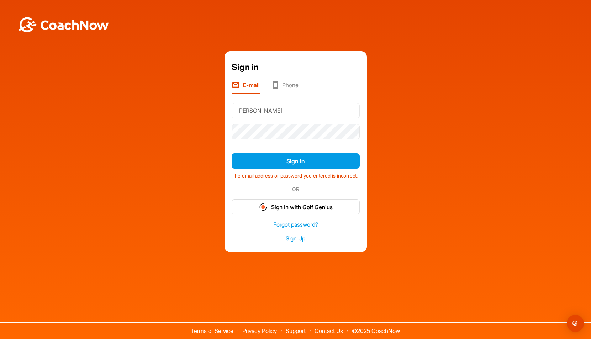 The image size is (591, 339). What do you see at coordinates (296, 331) in the screenshot?
I see `a: Support` at bounding box center [296, 331].